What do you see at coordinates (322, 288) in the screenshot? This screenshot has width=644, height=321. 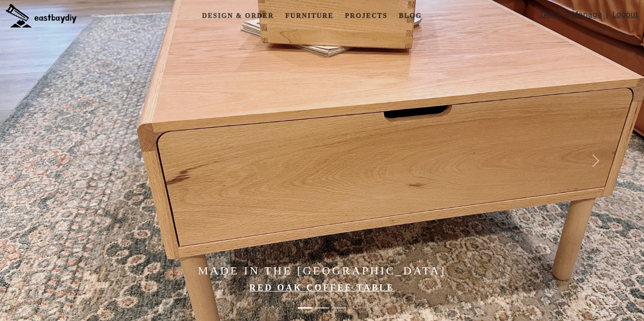 I see `a: Red Oak Coffee Table` at bounding box center [322, 288].